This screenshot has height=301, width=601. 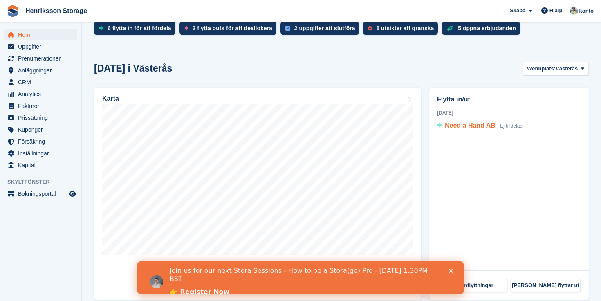 I want to click on span: Prenumerationer, so click(x=43, y=58).